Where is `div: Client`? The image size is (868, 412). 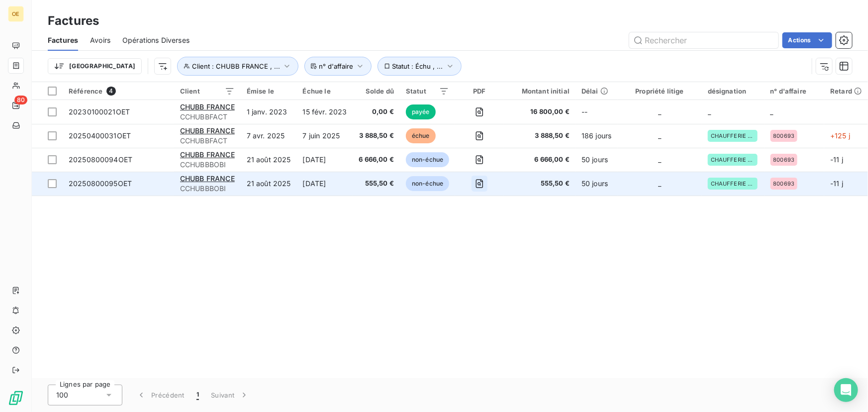 div: Client is located at coordinates (208, 91).